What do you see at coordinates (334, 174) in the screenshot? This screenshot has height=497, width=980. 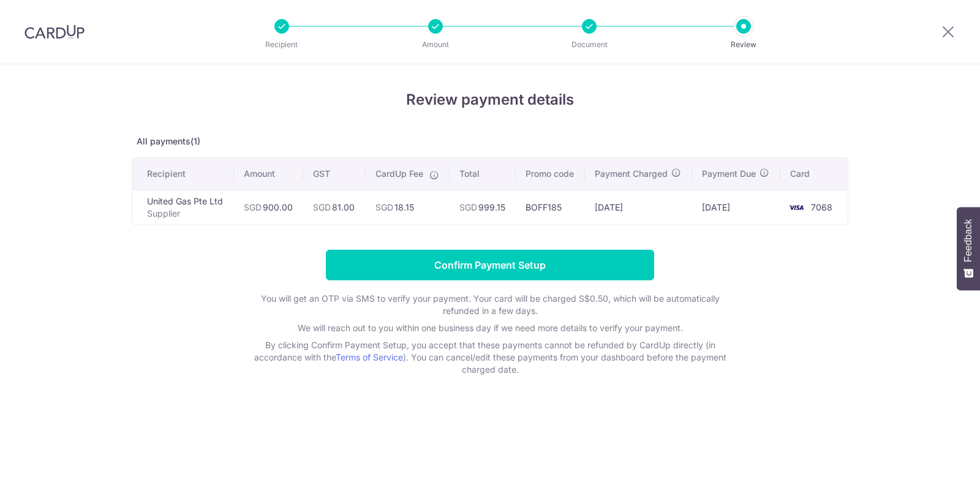 I see `th: GST` at bounding box center [334, 174].